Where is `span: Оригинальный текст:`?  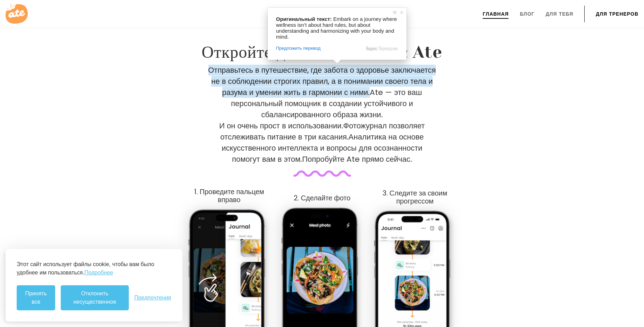 span: Оригинальный текст: is located at coordinates (304, 19).